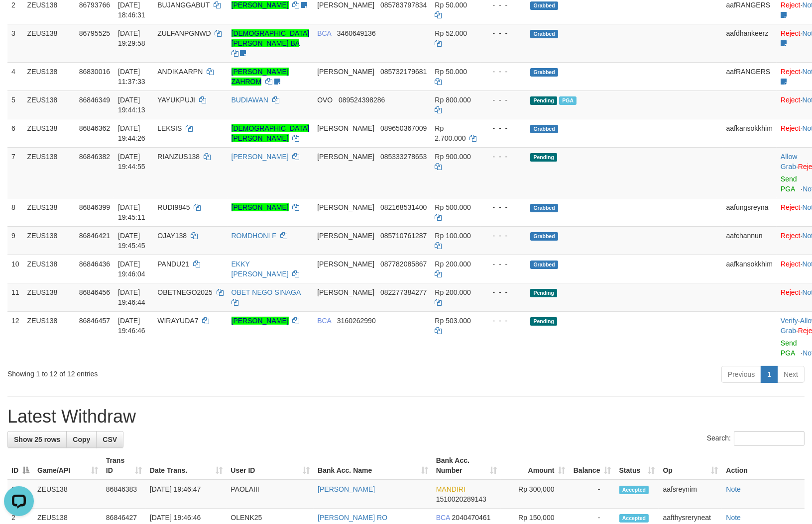  What do you see at coordinates (20, 465) in the screenshot?
I see `th: ID: activate to sort column descending` at bounding box center [20, 465].